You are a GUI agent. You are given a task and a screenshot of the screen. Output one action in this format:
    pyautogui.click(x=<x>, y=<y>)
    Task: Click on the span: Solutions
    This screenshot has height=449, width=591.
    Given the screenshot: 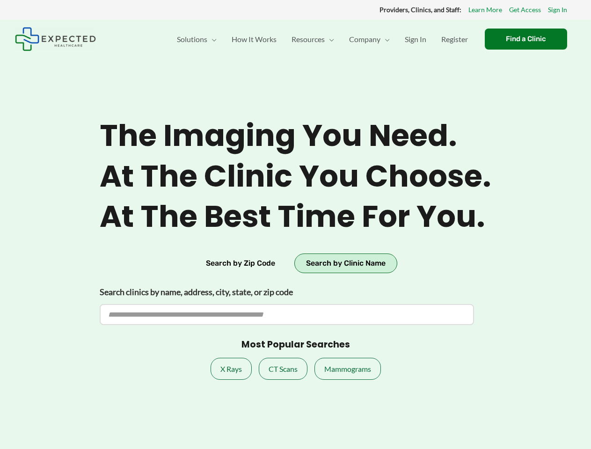 What is the action you would take?
    pyautogui.click(x=192, y=39)
    